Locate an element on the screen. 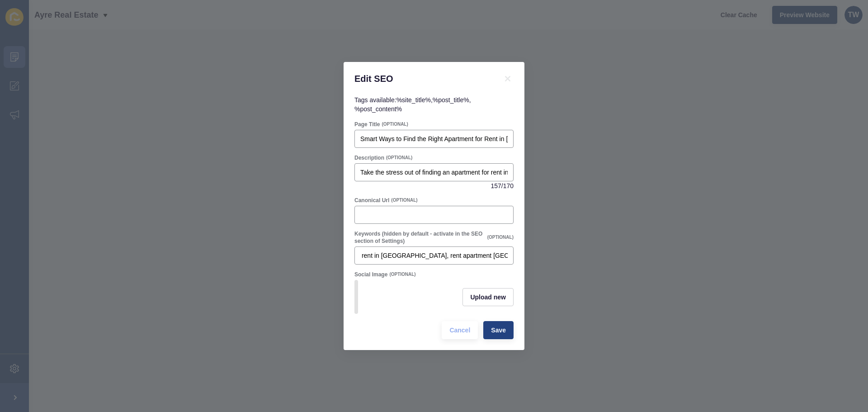 The image size is (868, 412). label: Keywords (hidden by default - activate in the SEO section of Settings) is located at coordinates (420, 237).